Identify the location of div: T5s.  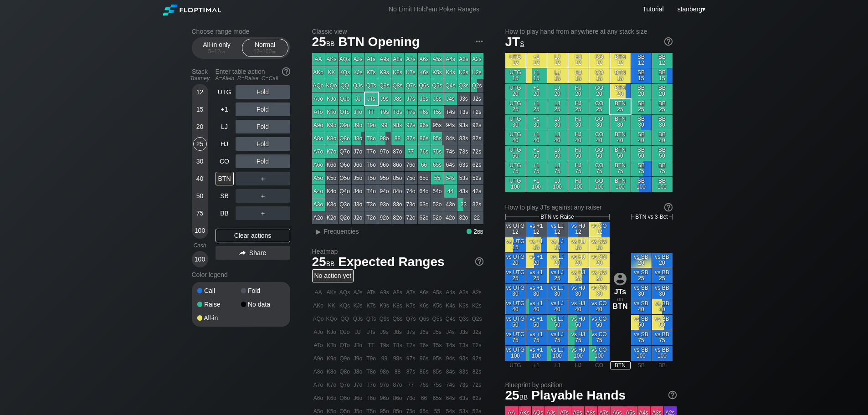
(437, 112).